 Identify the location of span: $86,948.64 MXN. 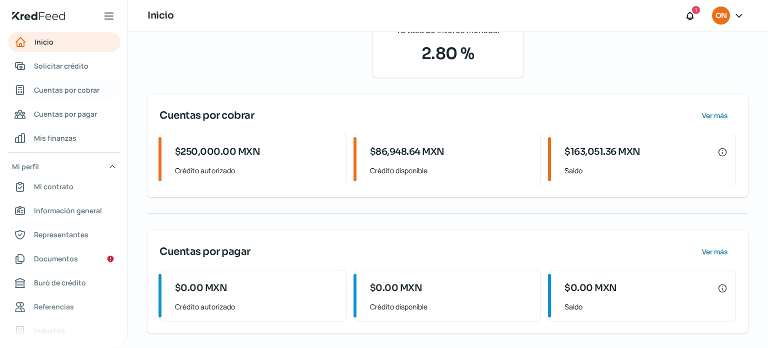
(407, 152).